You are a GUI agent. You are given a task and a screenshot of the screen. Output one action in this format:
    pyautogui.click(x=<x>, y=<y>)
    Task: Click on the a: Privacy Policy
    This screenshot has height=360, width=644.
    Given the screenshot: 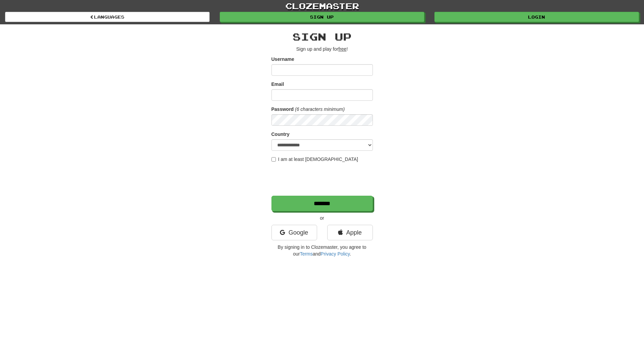 What is the action you would take?
    pyautogui.click(x=335, y=254)
    